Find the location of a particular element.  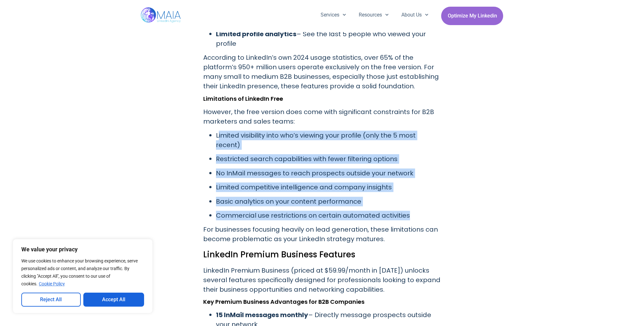

span: Optimize My Linkedin is located at coordinates (472, 16).